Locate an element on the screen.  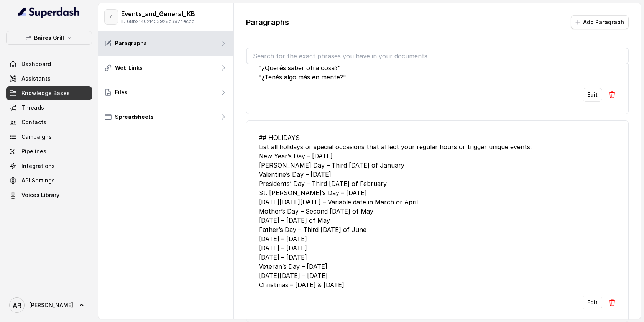
a: Threads is located at coordinates (49, 108).